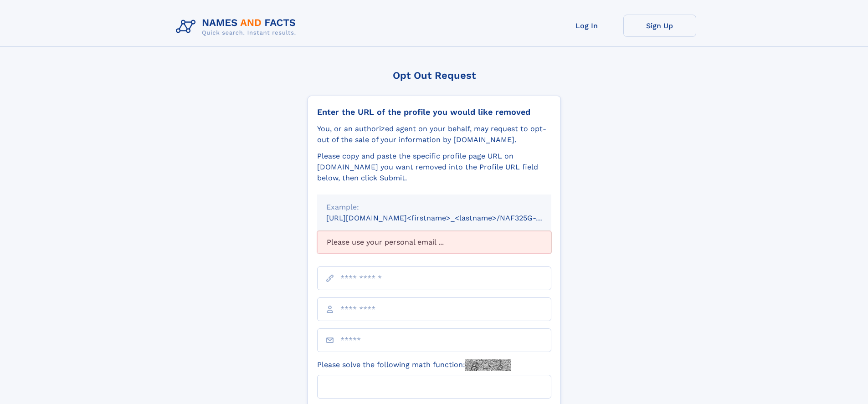  Describe the element at coordinates (434, 75) in the screenshot. I see `div: Opt Out Request` at that location.